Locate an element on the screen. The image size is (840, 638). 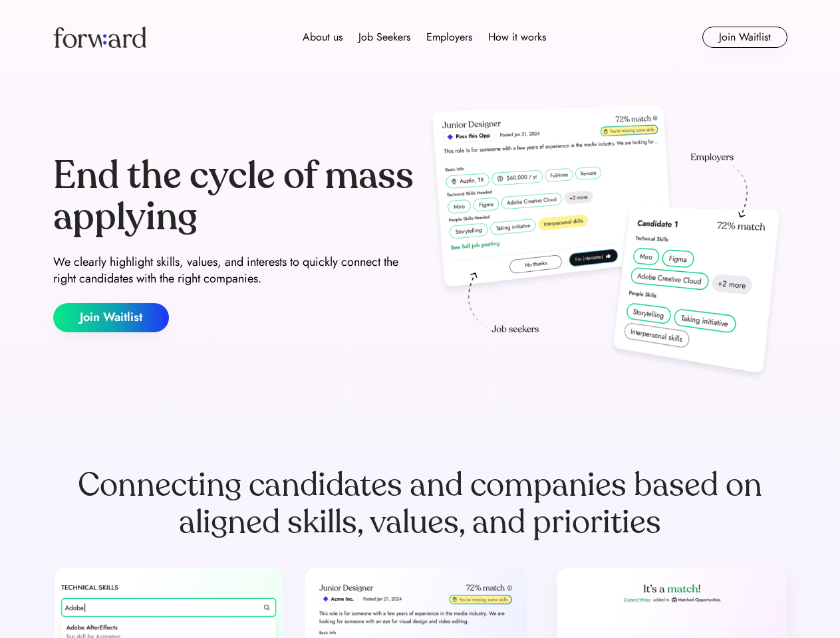
div: How it works is located at coordinates (517, 37).